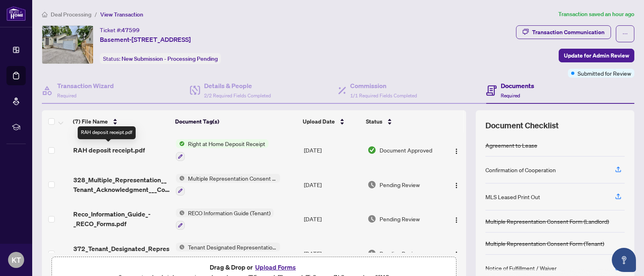 The height and width of the screenshot is (276, 644). What do you see at coordinates (45, 14) in the screenshot?
I see `span: home` at bounding box center [45, 14].